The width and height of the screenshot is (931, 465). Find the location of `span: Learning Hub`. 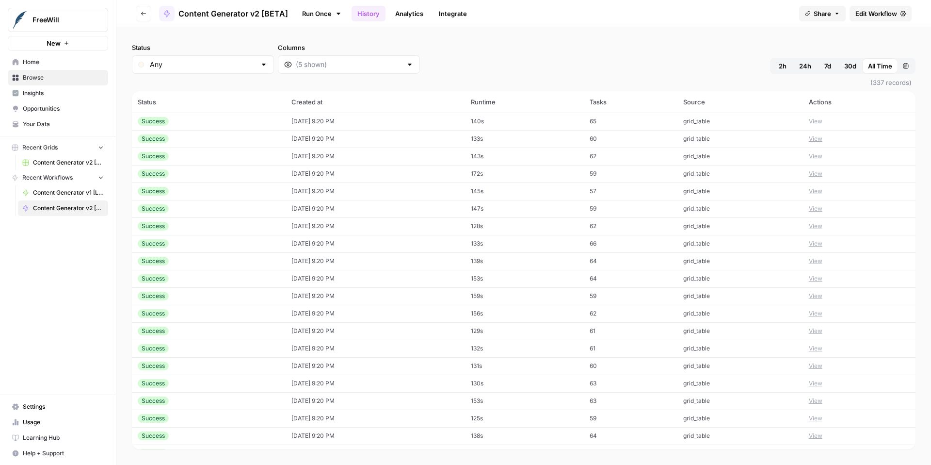

span: Learning Hub is located at coordinates (63, 437).